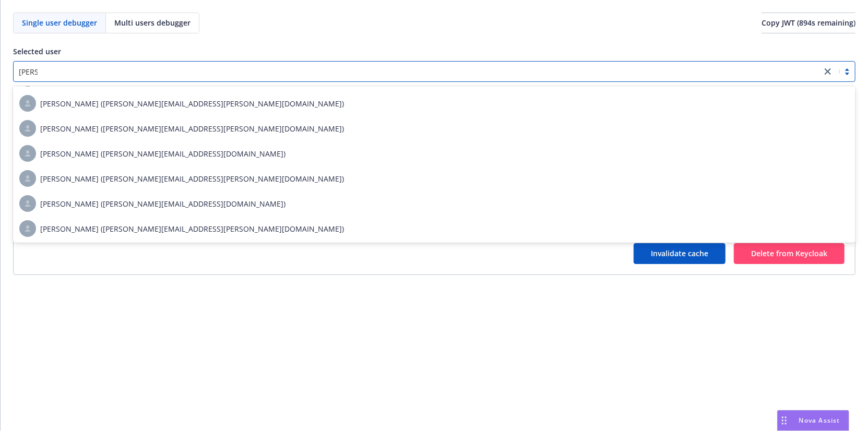 This screenshot has height=431, width=868. Describe the element at coordinates (809, 23) in the screenshot. I see `button: Copy JWT (894s remaining)` at that location.